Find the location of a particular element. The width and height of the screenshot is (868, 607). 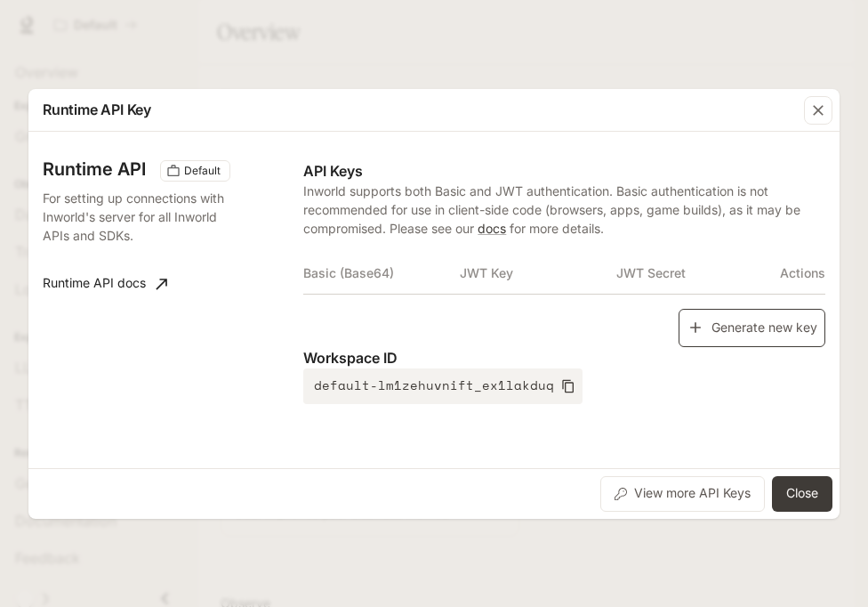

button: View more API Keys is located at coordinates (682, 494).